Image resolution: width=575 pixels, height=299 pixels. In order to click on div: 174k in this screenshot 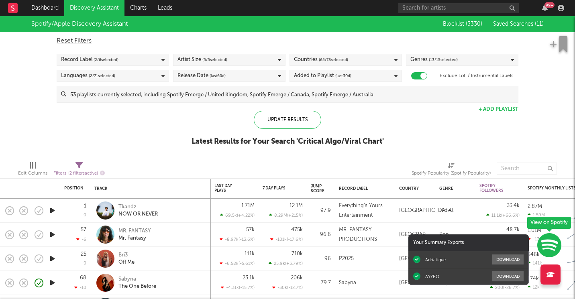, I will do `click(533, 278)`.